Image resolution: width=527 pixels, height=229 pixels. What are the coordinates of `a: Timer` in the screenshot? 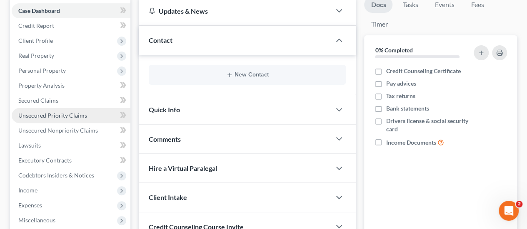 It's located at (379, 24).